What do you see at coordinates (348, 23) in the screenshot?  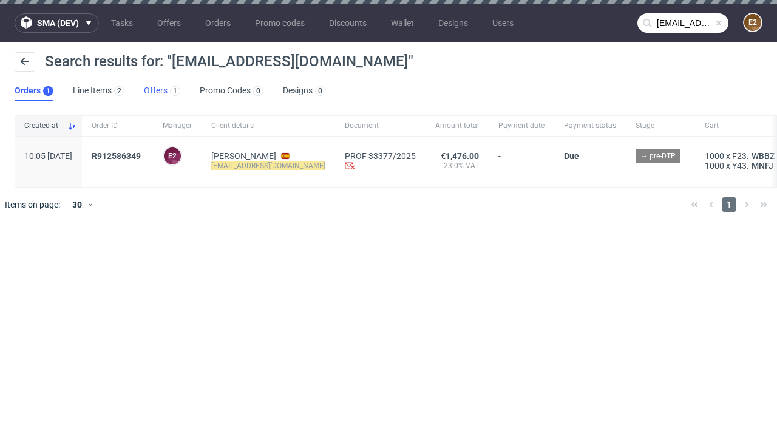 I see `a: Discounts` at bounding box center [348, 23].